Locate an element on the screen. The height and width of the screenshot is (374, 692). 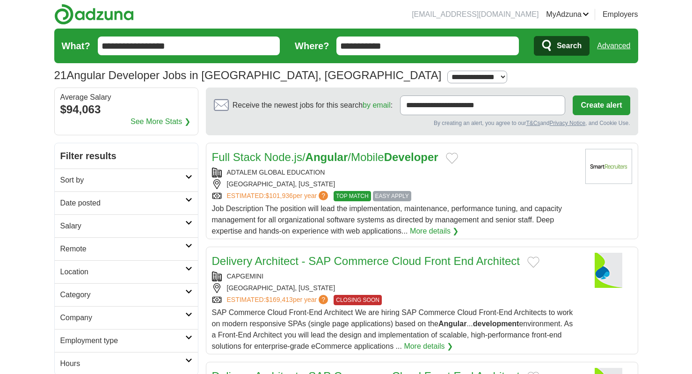
div: Average Salary is located at coordinates (126, 97).